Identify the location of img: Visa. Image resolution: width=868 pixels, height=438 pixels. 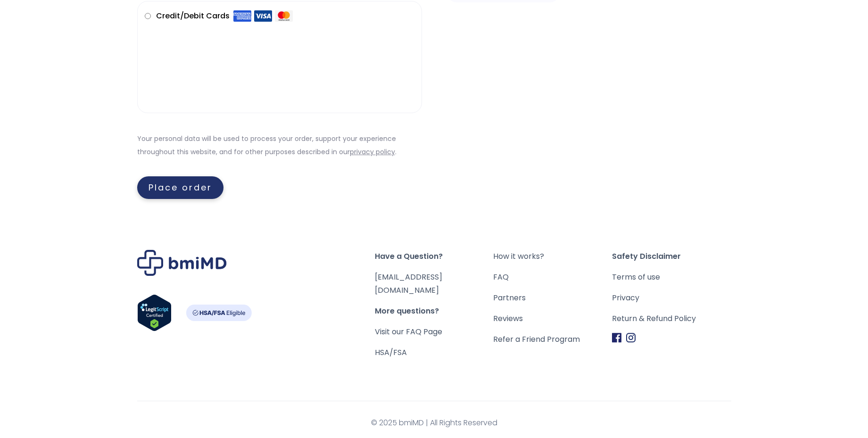
(263, 16).